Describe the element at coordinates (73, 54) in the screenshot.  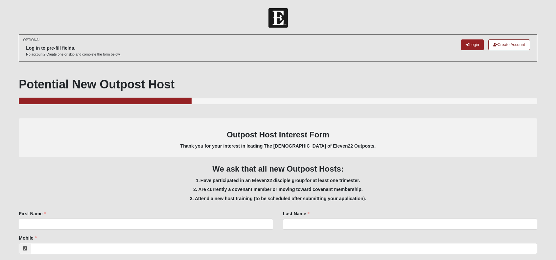
I see `p: No account? Create one or skip and complete the form below.` at that location.